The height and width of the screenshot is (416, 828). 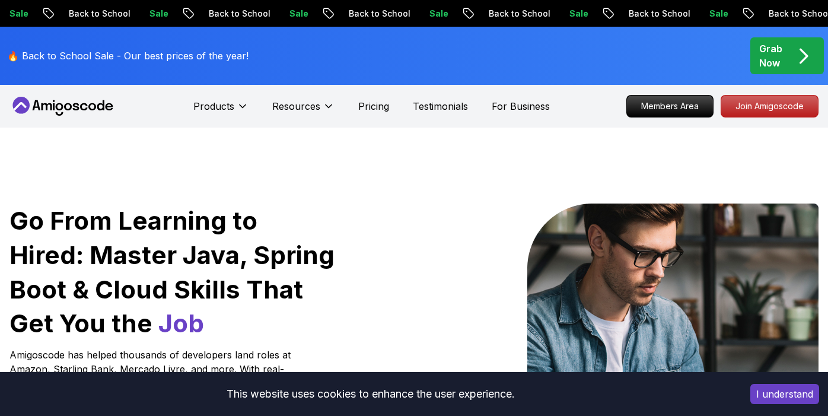 What do you see at coordinates (374, 106) in the screenshot?
I see `p: Pricing` at bounding box center [374, 106].